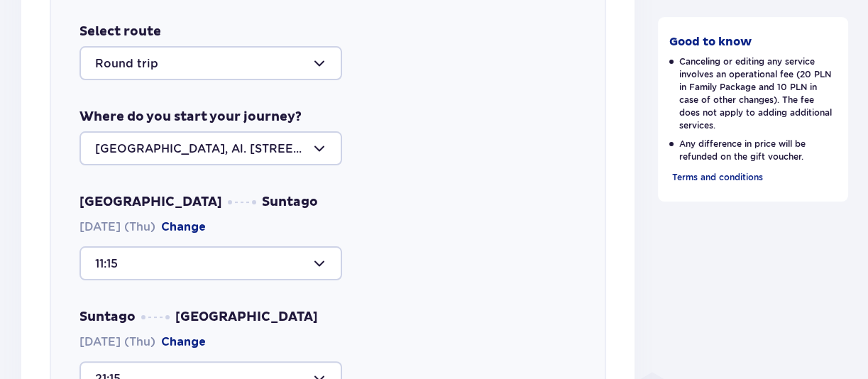 This screenshot has width=868, height=379. Describe the element at coordinates (710, 42) in the screenshot. I see `p: Good to know` at that location.